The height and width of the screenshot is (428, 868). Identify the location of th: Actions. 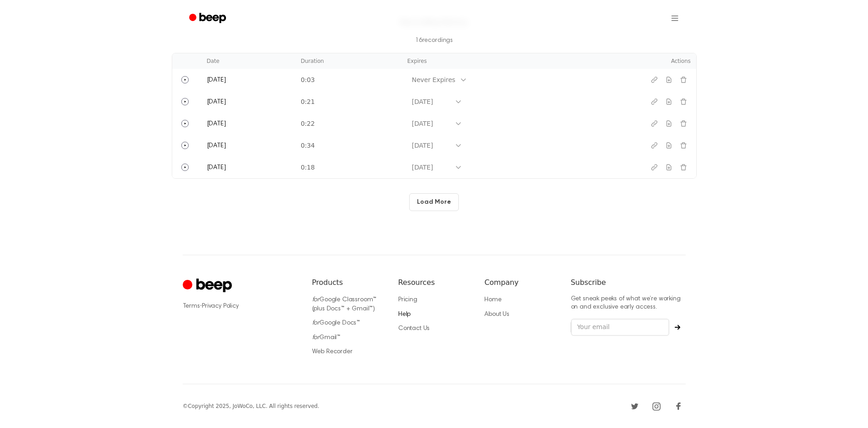
(660, 61).